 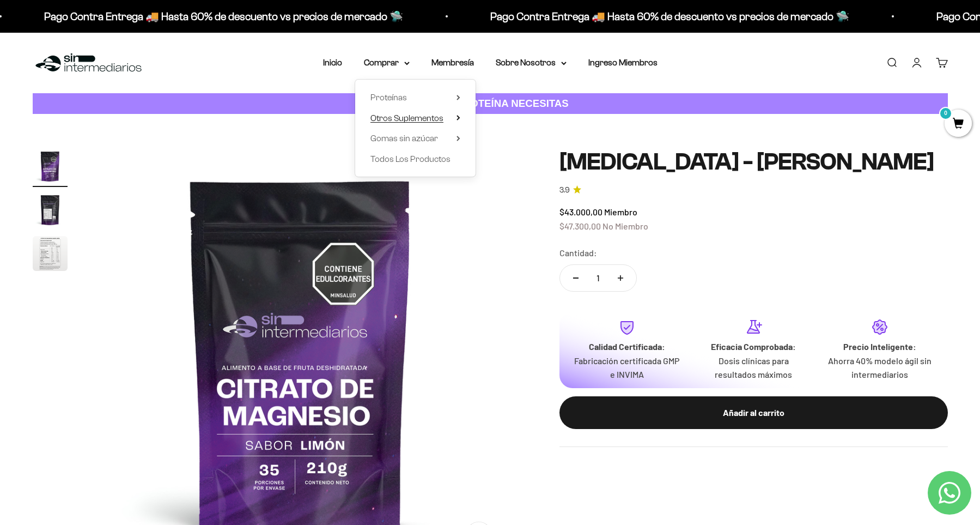 What do you see at coordinates (415, 118) in the screenshot?
I see `summary: Otros Suplementos` at bounding box center [415, 118].